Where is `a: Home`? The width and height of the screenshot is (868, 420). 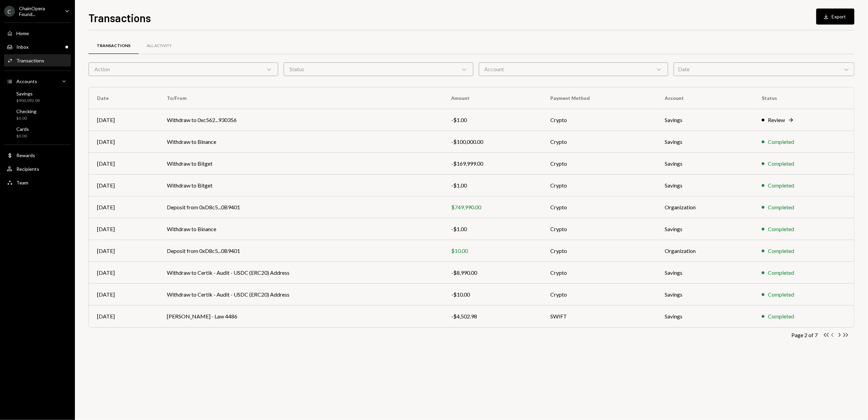 a: Home is located at coordinates (38, 33).